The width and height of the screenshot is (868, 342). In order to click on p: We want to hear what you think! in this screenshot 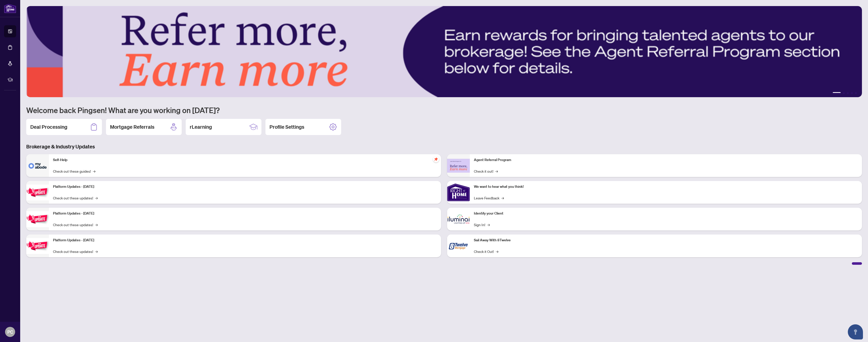, I will do `click(666, 186)`.